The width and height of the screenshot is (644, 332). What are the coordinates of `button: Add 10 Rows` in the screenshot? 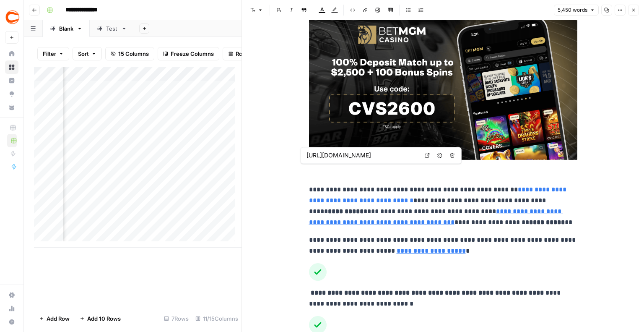 It's located at (100, 319).